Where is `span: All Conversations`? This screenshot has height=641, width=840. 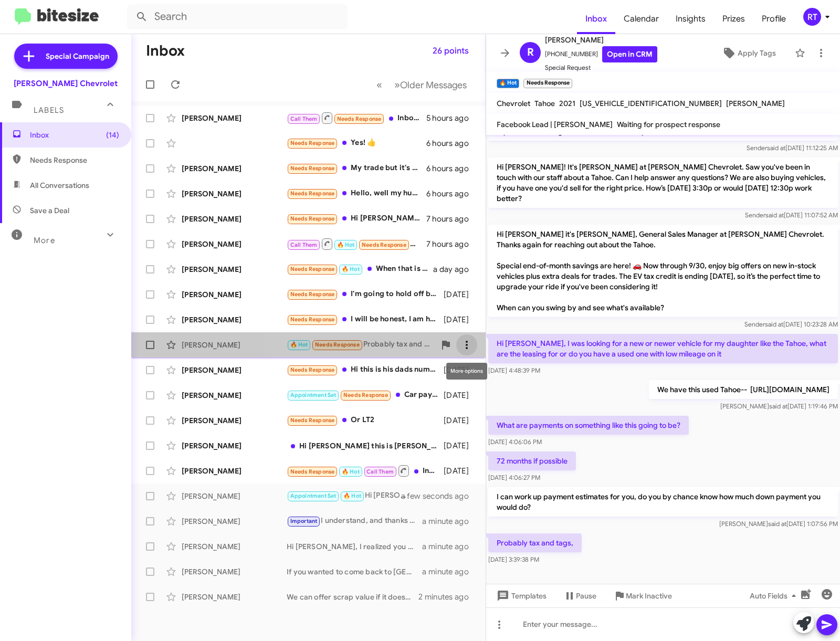
span: All Conversations is located at coordinates (60, 186).